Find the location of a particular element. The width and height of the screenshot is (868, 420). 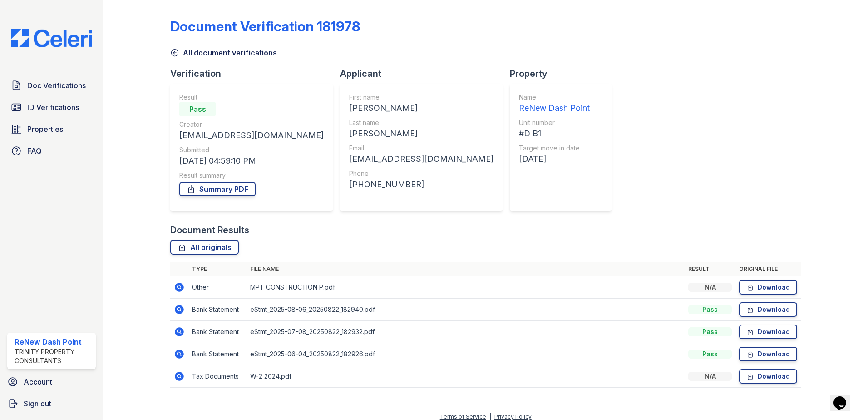

div: First name is located at coordinates (421, 97).